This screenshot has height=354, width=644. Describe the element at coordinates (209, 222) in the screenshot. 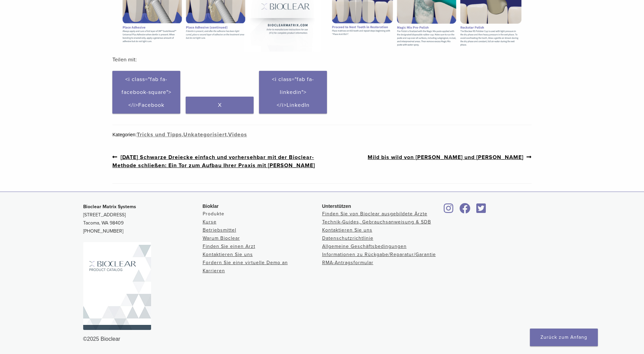

I see `a: Kurse` at that location.